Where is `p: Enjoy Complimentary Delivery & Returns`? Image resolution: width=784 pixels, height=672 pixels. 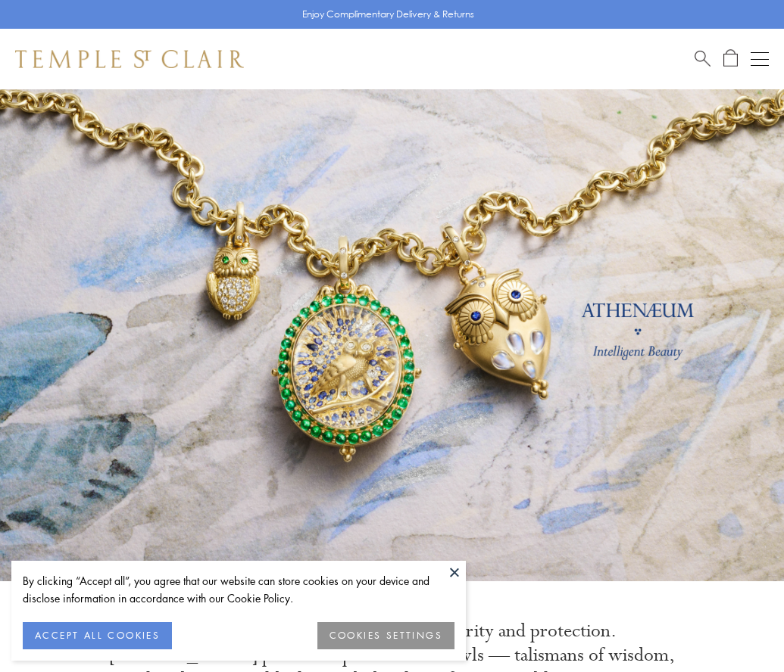 p: Enjoy Complimentary Delivery & Returns is located at coordinates (388, 14).